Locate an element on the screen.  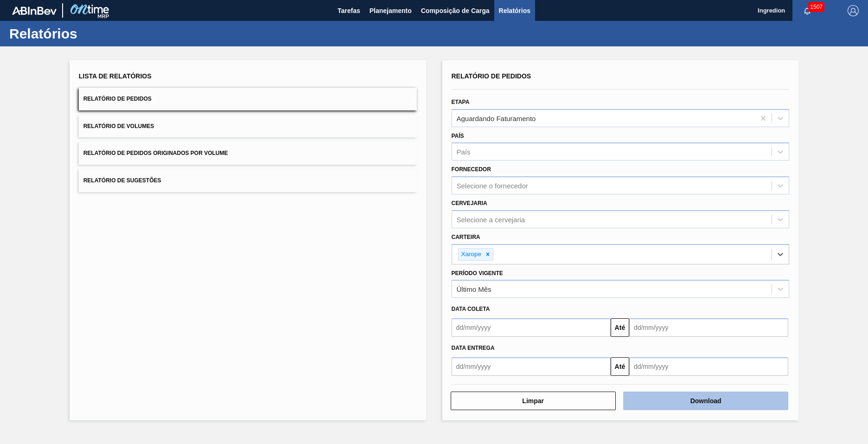
div: Selecione o fornecedor is located at coordinates (492, 185).